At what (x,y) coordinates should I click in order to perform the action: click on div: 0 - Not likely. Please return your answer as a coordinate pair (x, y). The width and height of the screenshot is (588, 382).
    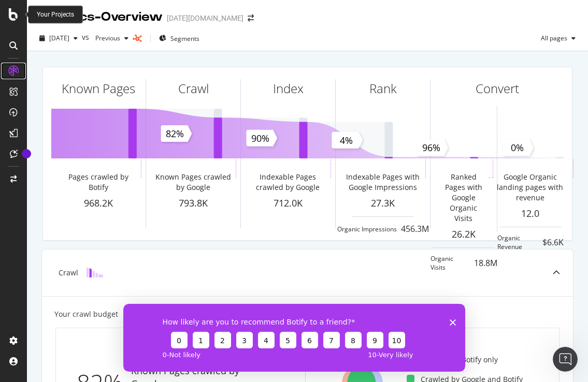
    Looking at the image, I should click on (88, 50).